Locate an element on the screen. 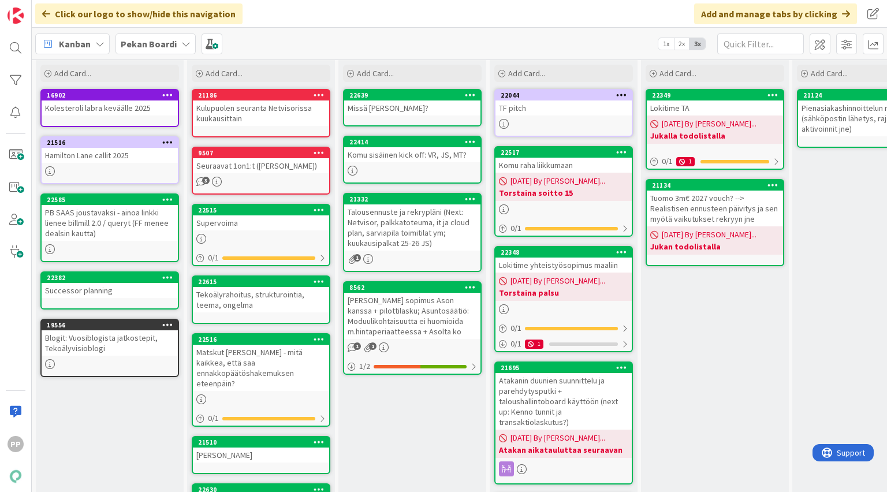 This screenshot has width=887, height=492. div: Hamilton Lane callit 2025 is located at coordinates (110, 155).